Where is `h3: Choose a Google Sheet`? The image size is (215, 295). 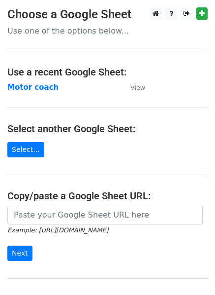 h3: Choose a Google Sheet is located at coordinates (107, 14).